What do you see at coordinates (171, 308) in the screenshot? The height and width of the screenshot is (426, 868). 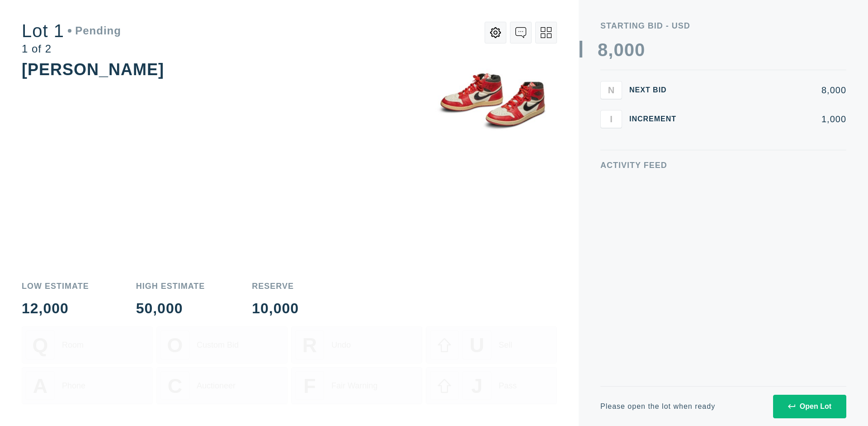 I see `div: 50,000` at bounding box center [171, 308].